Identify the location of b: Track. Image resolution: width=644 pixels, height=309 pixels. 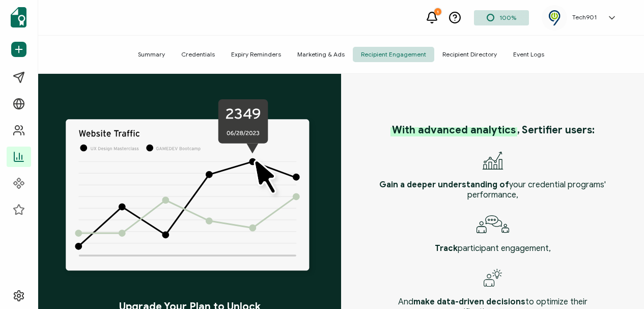
(446, 248).